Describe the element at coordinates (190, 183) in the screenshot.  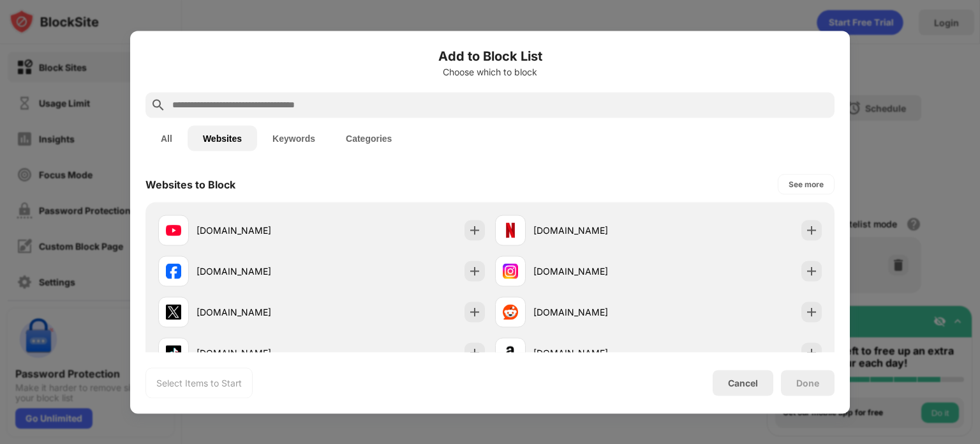
I see `div: Websites to Block` at that location.